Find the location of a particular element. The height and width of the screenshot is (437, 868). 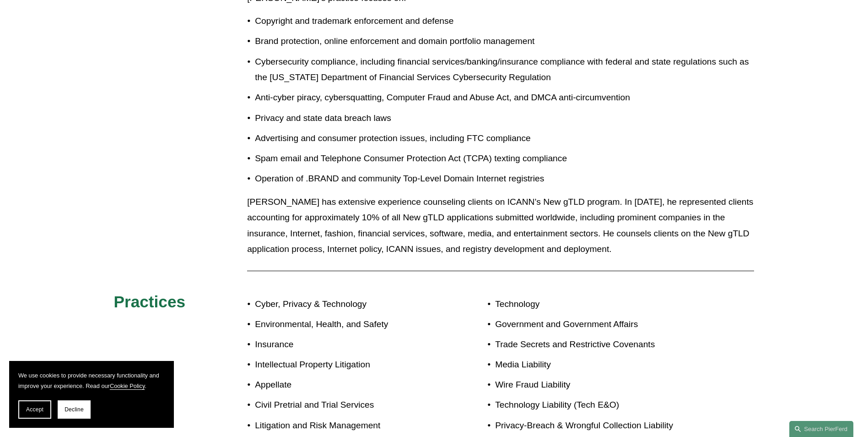

p: Cyber, Privacy & Technology is located at coordinates (345, 304).